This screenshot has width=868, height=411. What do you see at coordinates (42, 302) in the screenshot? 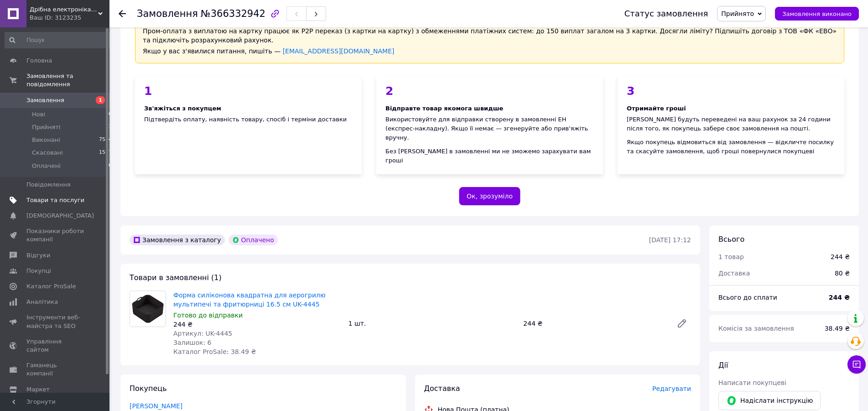
I see `span: Аналітика` at bounding box center [42, 302].